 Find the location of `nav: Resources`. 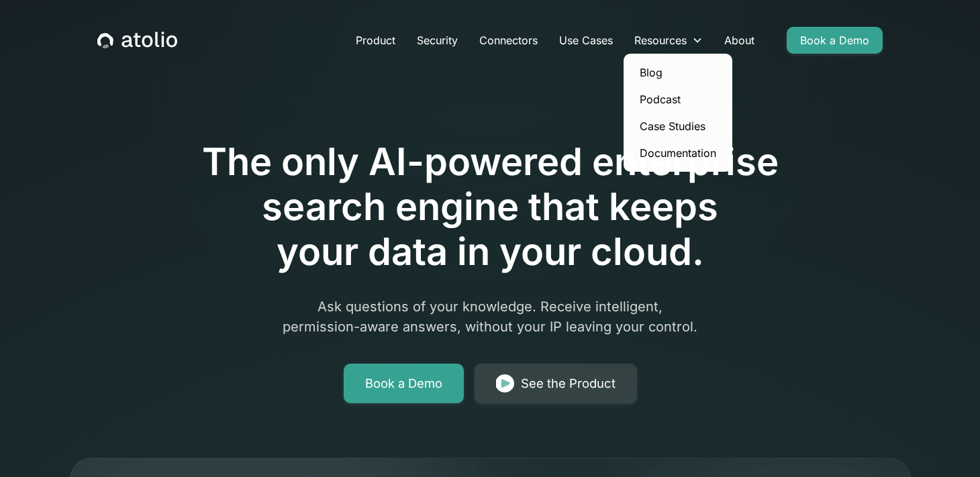

nav: Resources is located at coordinates (678, 113).